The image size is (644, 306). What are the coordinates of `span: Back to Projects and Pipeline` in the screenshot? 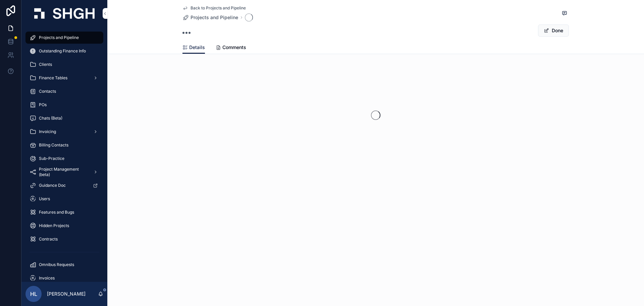 It's located at (218, 8).